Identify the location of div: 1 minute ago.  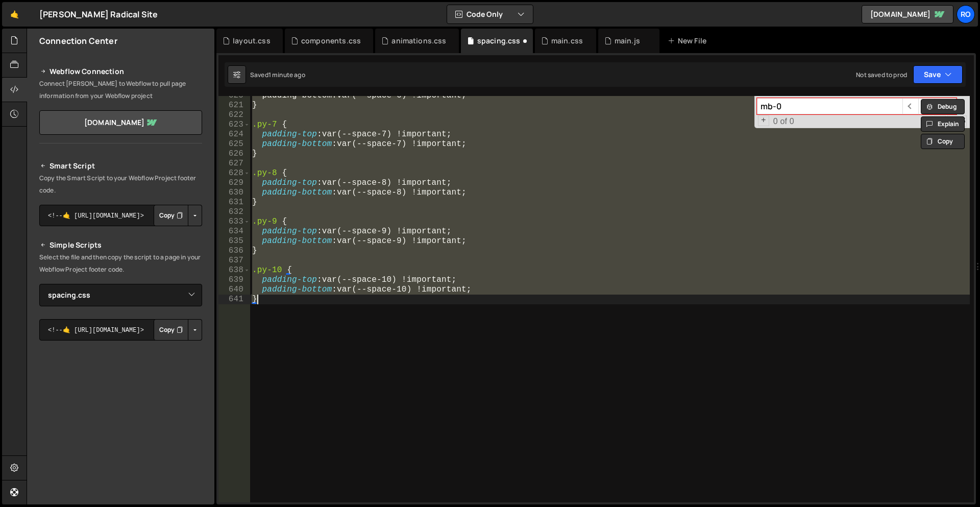
(287, 74).